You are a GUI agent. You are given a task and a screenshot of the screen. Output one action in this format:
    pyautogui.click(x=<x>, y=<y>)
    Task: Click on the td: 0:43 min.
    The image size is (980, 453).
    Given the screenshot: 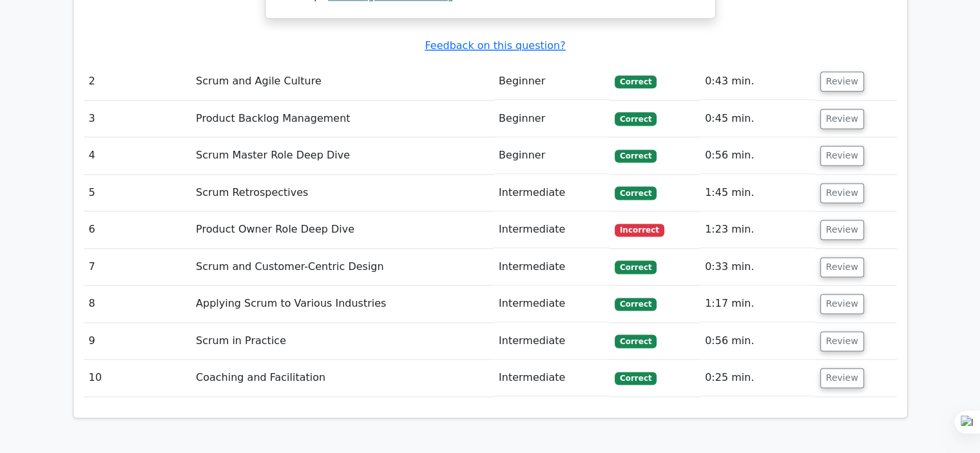 What is the action you would take?
    pyautogui.click(x=757, y=81)
    